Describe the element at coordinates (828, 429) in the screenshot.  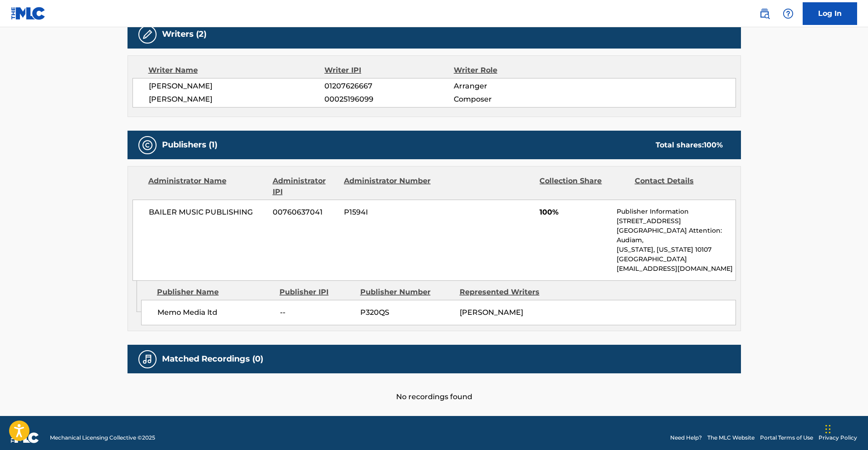
I see `div: Ziehen` at that location.